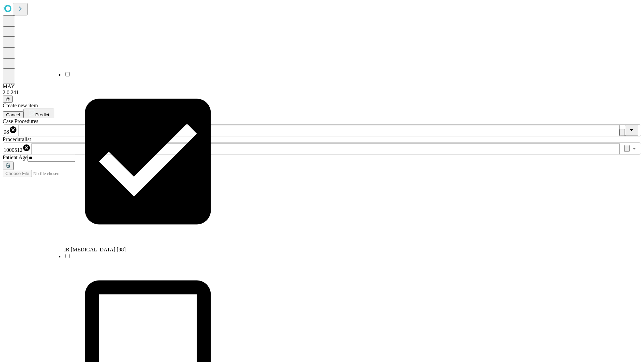 The image size is (644, 362). What do you see at coordinates (39, 113) in the screenshot?
I see `button: Predict` at bounding box center [39, 113].